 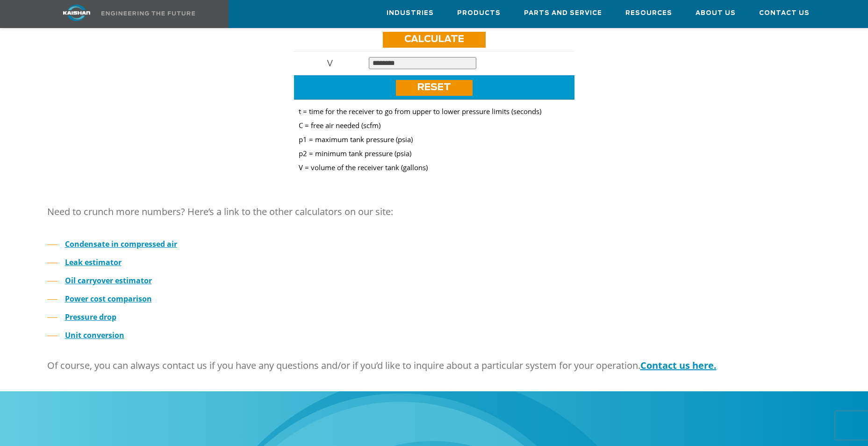 I want to click on span: About Us, so click(x=716, y=13).